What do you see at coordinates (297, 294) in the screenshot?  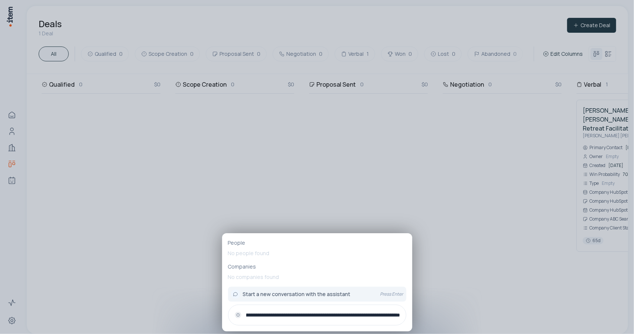 I see `span: Start a new conversation with the assistant` at bounding box center [297, 294].